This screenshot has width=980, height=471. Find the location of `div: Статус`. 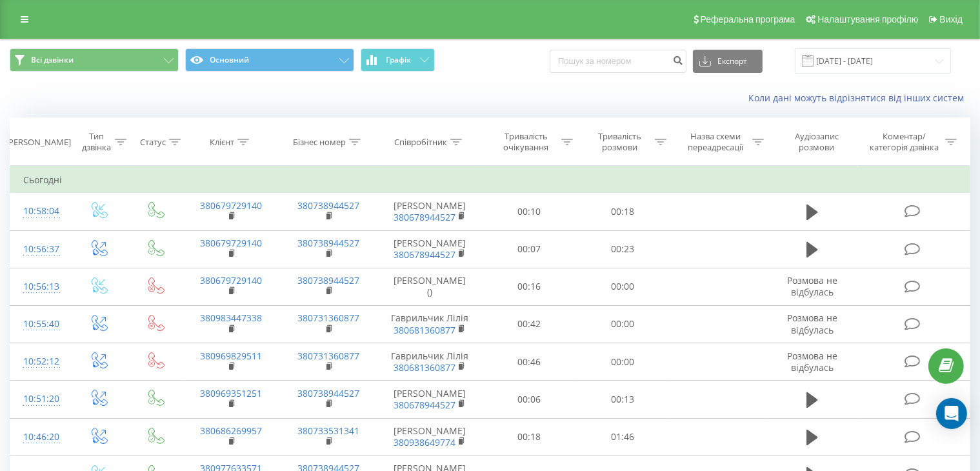

div: Статус is located at coordinates (153, 141).